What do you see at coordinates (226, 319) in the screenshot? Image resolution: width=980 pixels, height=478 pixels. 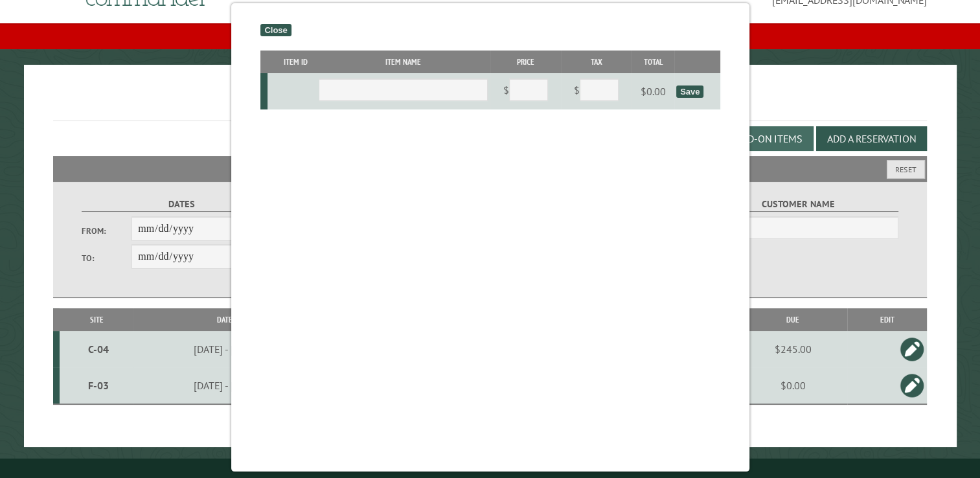 I see `th: Dates` at bounding box center [226, 319].